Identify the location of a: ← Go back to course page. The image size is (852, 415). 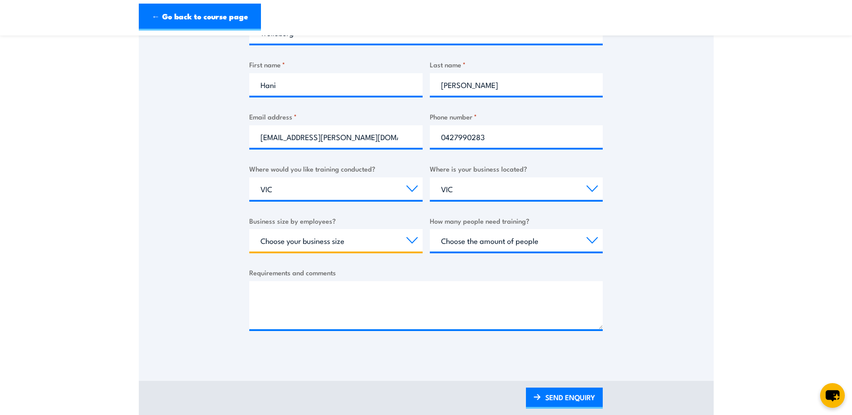
(200, 17).